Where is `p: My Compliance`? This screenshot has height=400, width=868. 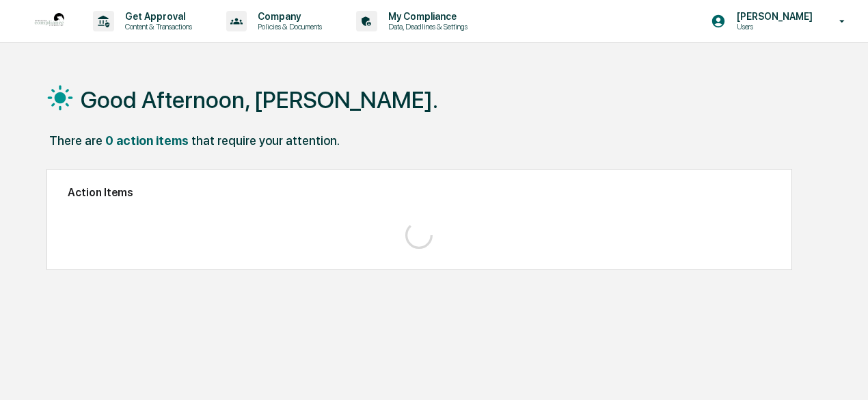
p: My Compliance is located at coordinates (426, 16).